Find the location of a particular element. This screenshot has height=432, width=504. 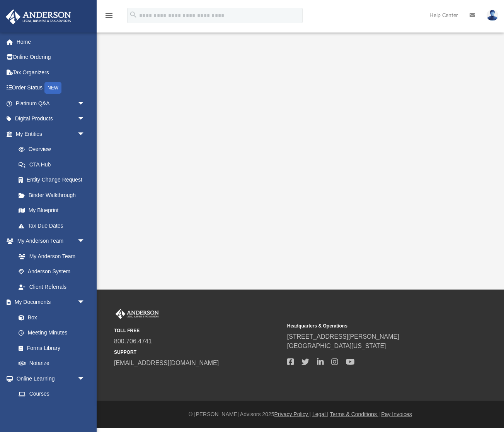

a: Overview is located at coordinates (54, 149).